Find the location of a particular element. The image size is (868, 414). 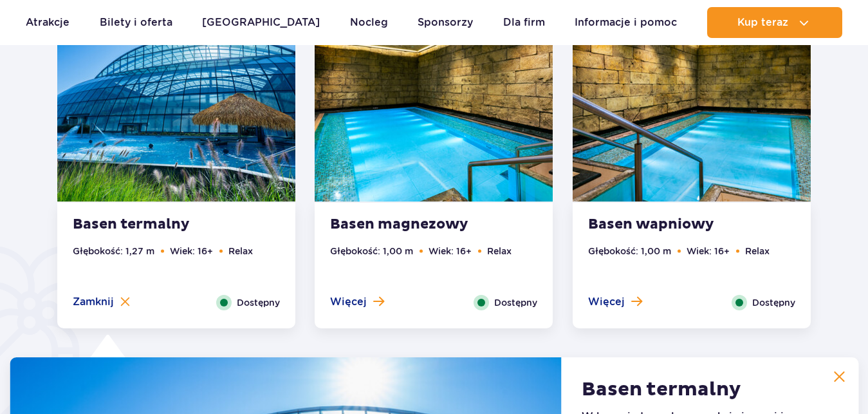

a: Nocleg is located at coordinates (369, 23).